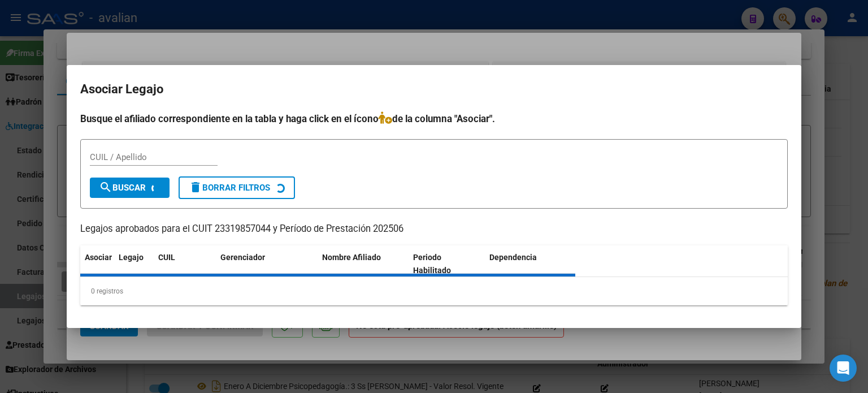 The height and width of the screenshot is (393, 868). Describe the element at coordinates (185, 264) in the screenshot. I see `datatable-header-cell: CUIL` at that location.